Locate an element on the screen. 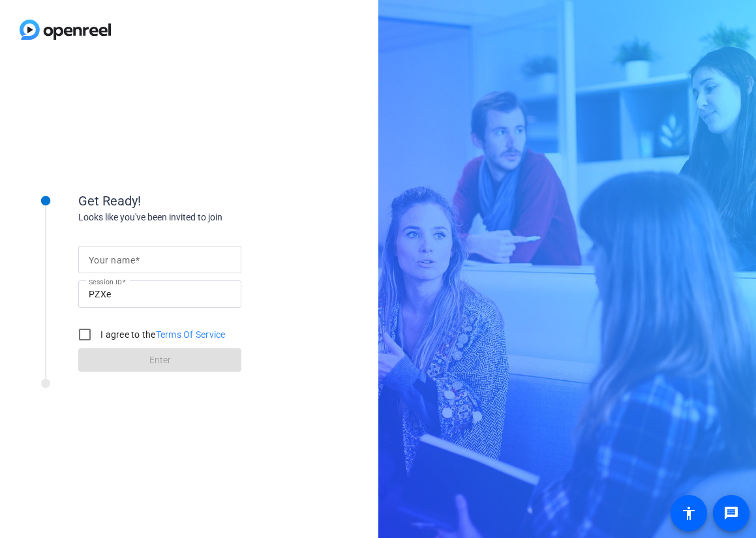 The height and width of the screenshot is (538, 756). mat-label: Your name is located at coordinates (112, 261).